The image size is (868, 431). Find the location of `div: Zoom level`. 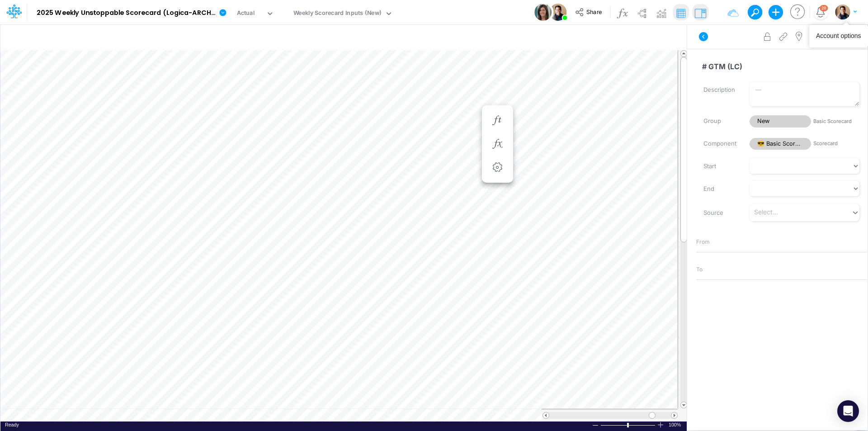

div: Zoom level is located at coordinates (676, 424).